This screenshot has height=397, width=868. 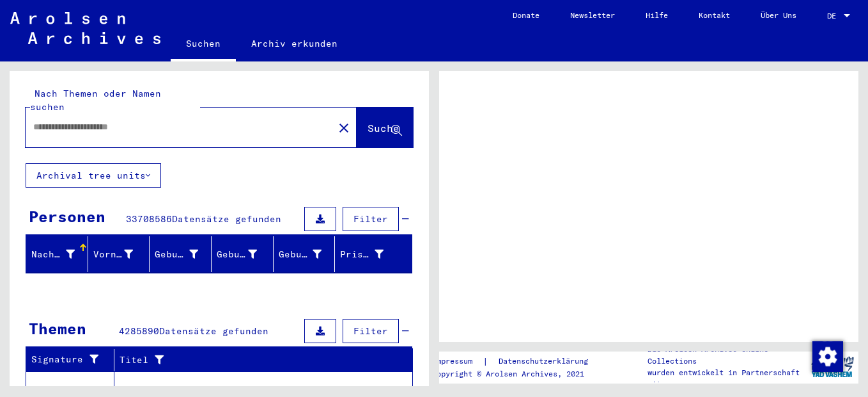 I want to click on span: Suche, so click(x=383, y=128).